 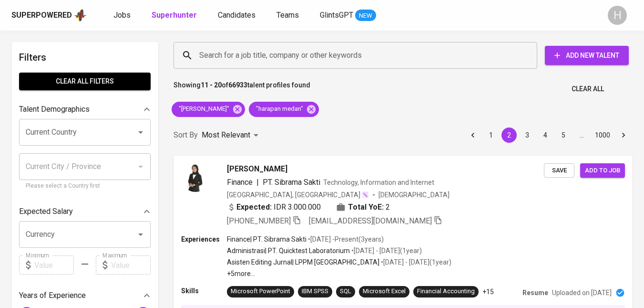 I want to click on span: Clear All, so click(x=588, y=88).